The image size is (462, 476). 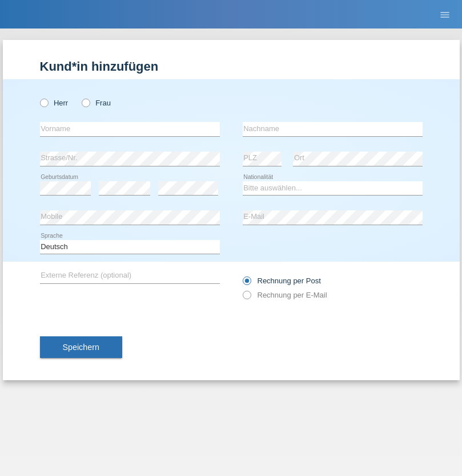 What do you see at coordinates (81, 347) in the screenshot?
I see `button: Speichern` at bounding box center [81, 347].